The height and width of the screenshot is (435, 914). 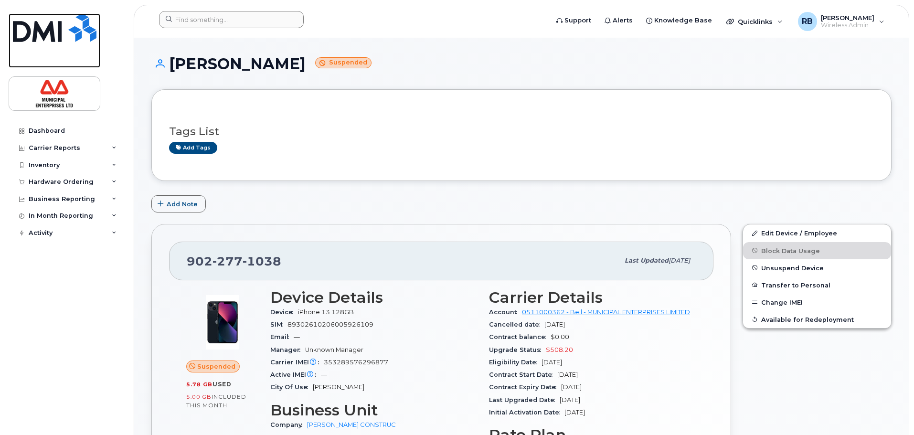 What do you see at coordinates (199, 384) in the screenshot?
I see `span: 5.78 GB` at bounding box center [199, 384].